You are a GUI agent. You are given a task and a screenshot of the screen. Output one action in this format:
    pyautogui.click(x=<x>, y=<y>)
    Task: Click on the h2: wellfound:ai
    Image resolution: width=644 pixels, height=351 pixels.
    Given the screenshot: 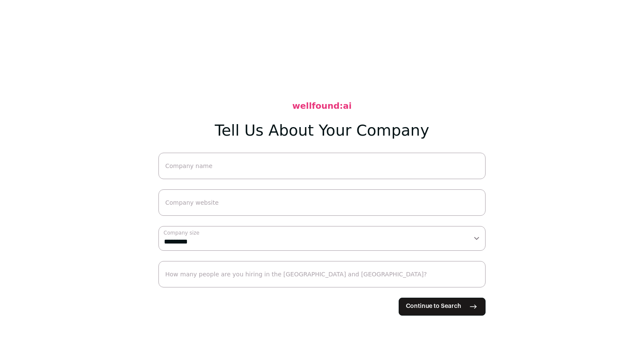 What is the action you would take?
    pyautogui.click(x=322, y=106)
    